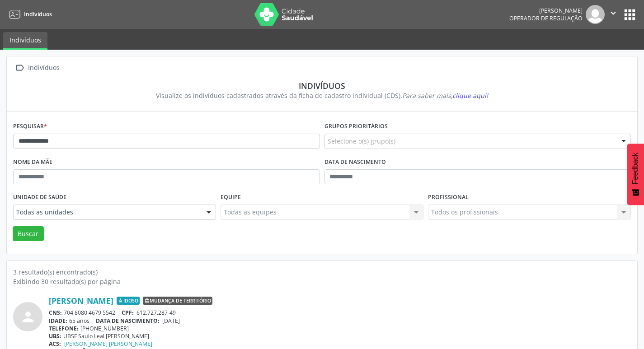 This screenshot has height=349, width=644. What do you see at coordinates (448, 197) in the screenshot?
I see `label: Profissional` at bounding box center [448, 197].